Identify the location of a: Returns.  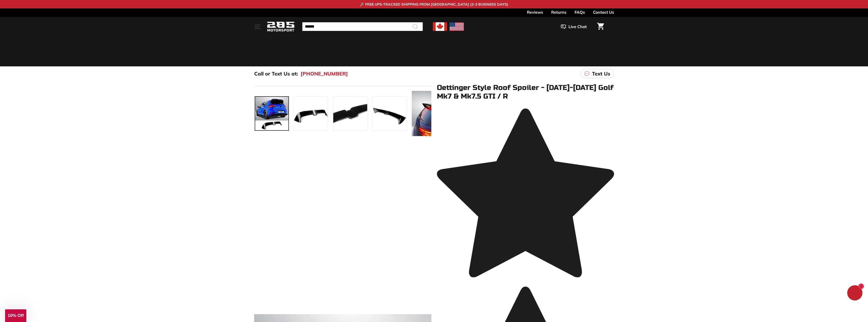
(559, 12).